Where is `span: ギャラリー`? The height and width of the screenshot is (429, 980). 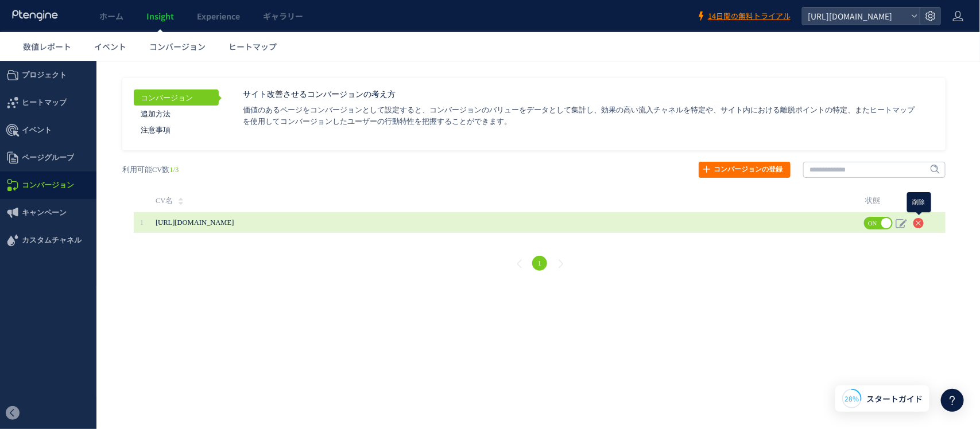 span: ギャラリー is located at coordinates (283, 16).